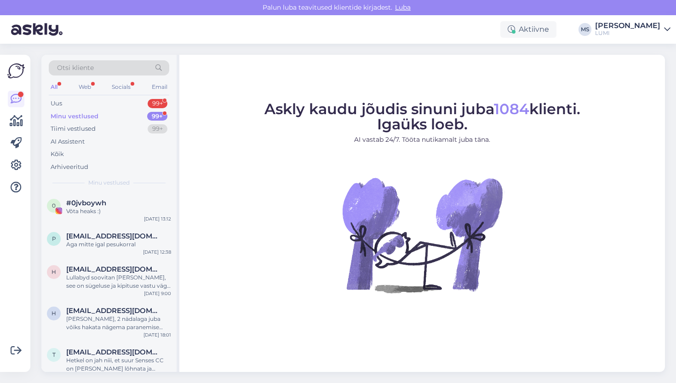 The width and height of the screenshot is (676, 383). What do you see at coordinates (16, 71) in the screenshot?
I see `img: Askly Logo` at bounding box center [16, 71].